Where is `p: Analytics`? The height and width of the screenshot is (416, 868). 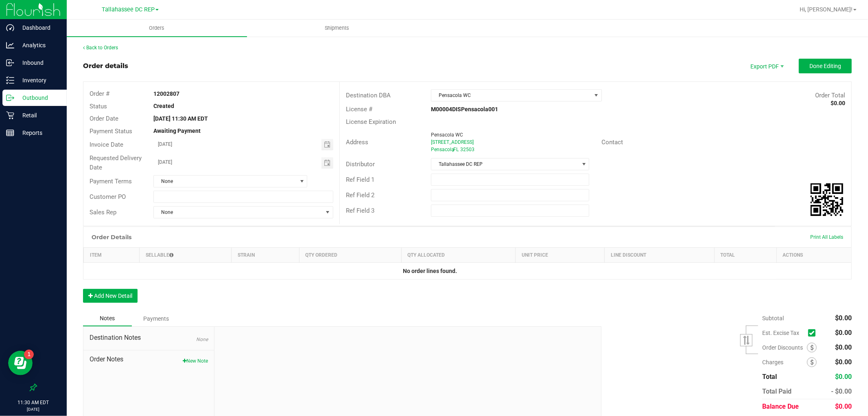 p: Analytics is located at coordinates (38, 45).